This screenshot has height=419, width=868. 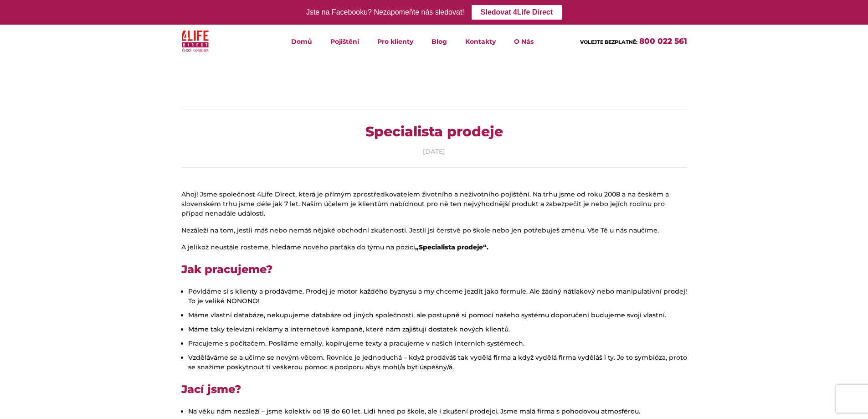 I want to click on h1: Specialista prodeje, so click(x=435, y=132).